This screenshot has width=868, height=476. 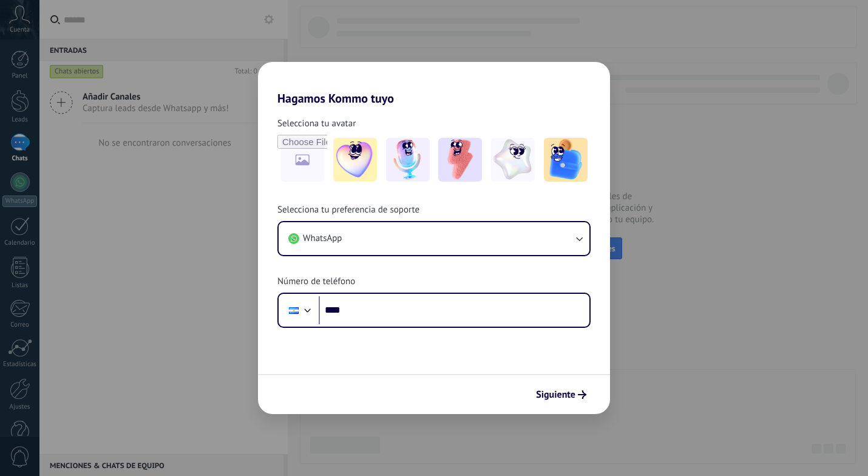 What do you see at coordinates (316, 124) in the screenshot?
I see `span: Selecciona tu avatar` at bounding box center [316, 124].